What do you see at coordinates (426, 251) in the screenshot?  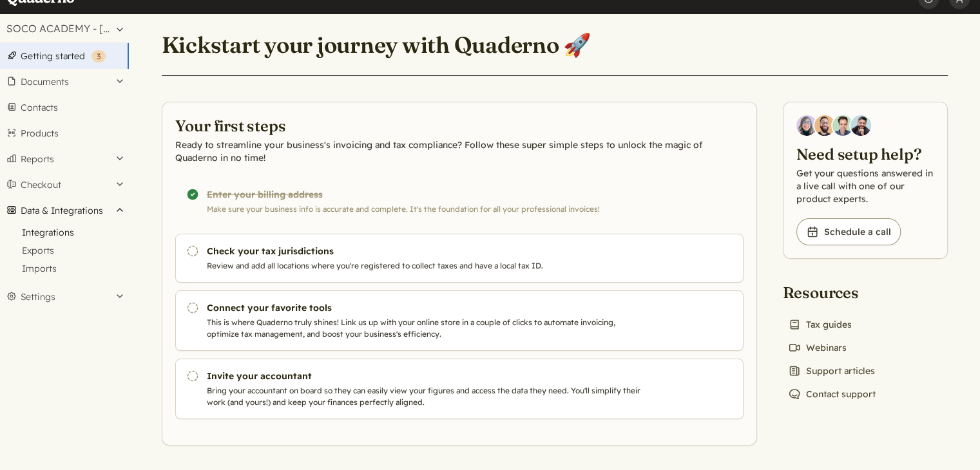 I see `h3: Check your tax jurisdictions` at bounding box center [426, 251].